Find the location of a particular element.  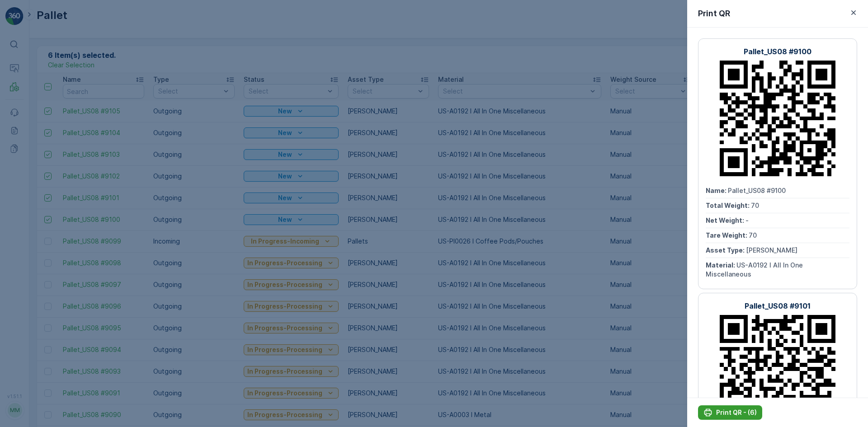

p: Pallet_US08 #9091 is located at coordinates (433, 259).